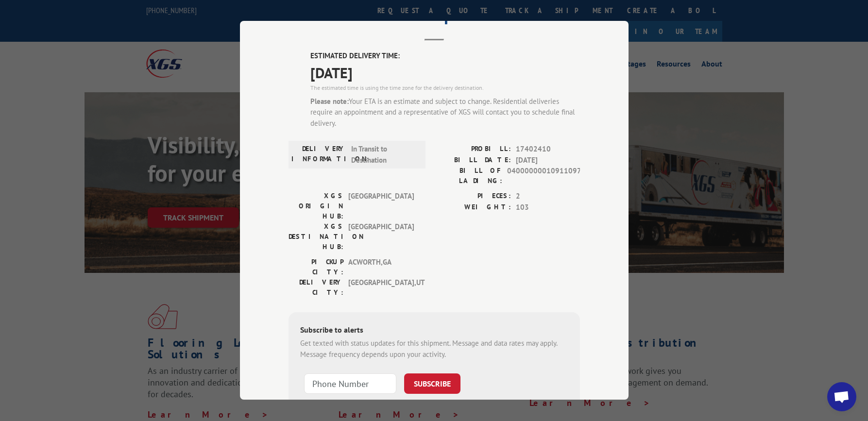  Describe the element at coordinates (330, 101) in the screenshot. I see `strong: Please note:` at that location.